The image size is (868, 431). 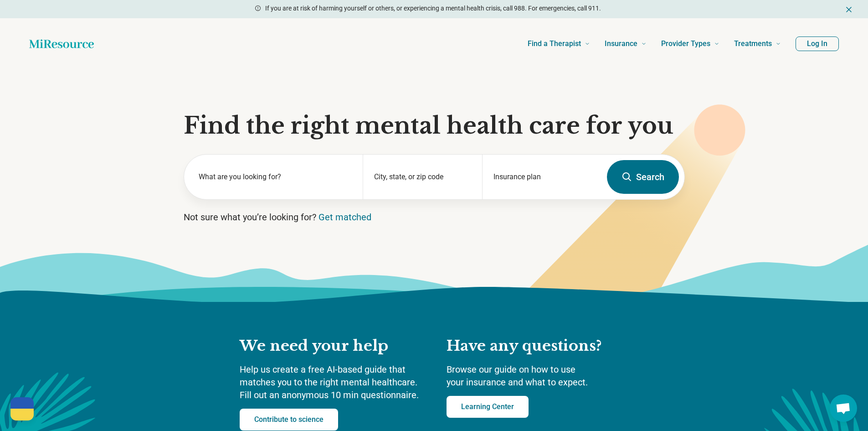 I want to click on h2: Have any questions?, so click(x=538, y=346).